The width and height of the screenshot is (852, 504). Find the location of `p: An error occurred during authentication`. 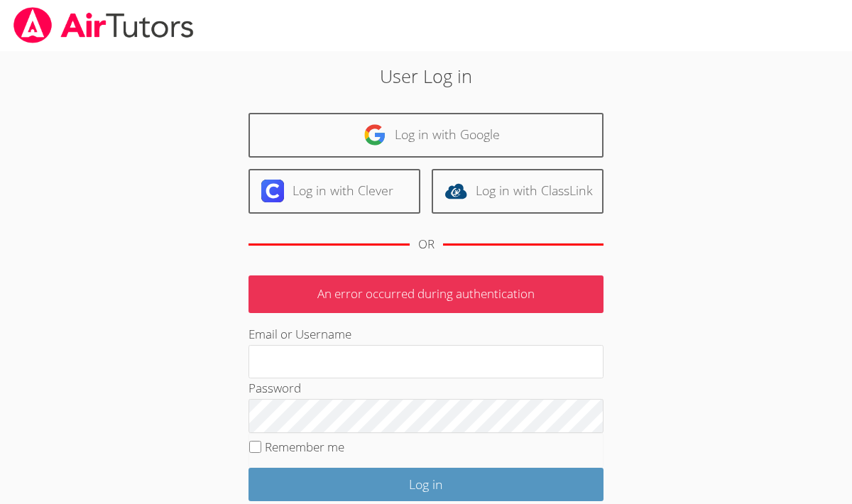

p: An error occurred during authentication is located at coordinates (426, 294).